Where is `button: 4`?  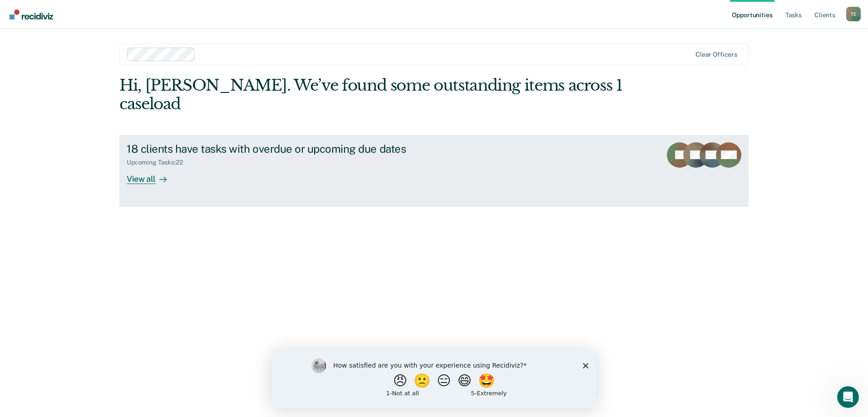 button: 4 is located at coordinates (194, 31).